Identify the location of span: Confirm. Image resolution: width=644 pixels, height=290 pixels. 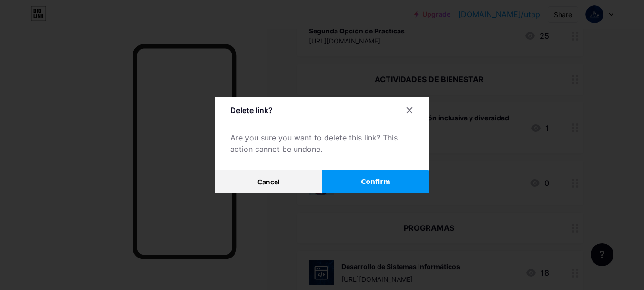
(376, 181).